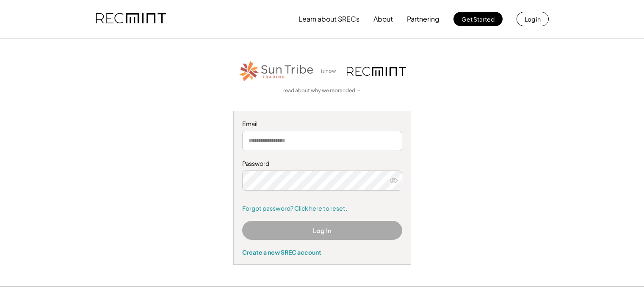 This screenshot has width=644, height=294. I want to click on button: Log in, so click(532, 19).